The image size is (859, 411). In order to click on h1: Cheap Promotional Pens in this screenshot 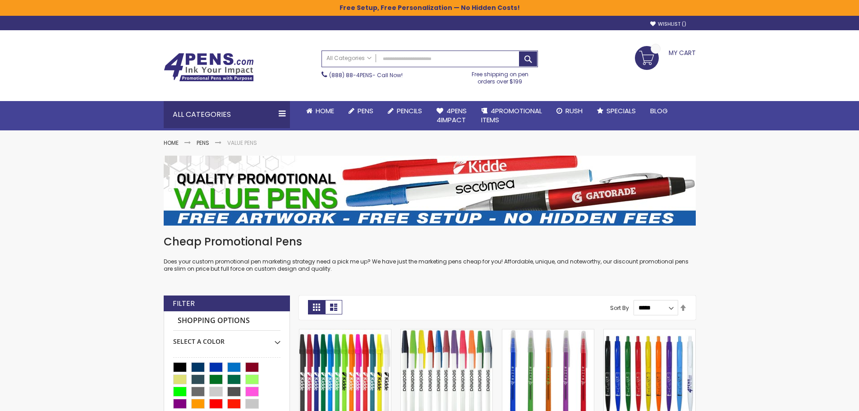, I will do `click(430, 242)`.